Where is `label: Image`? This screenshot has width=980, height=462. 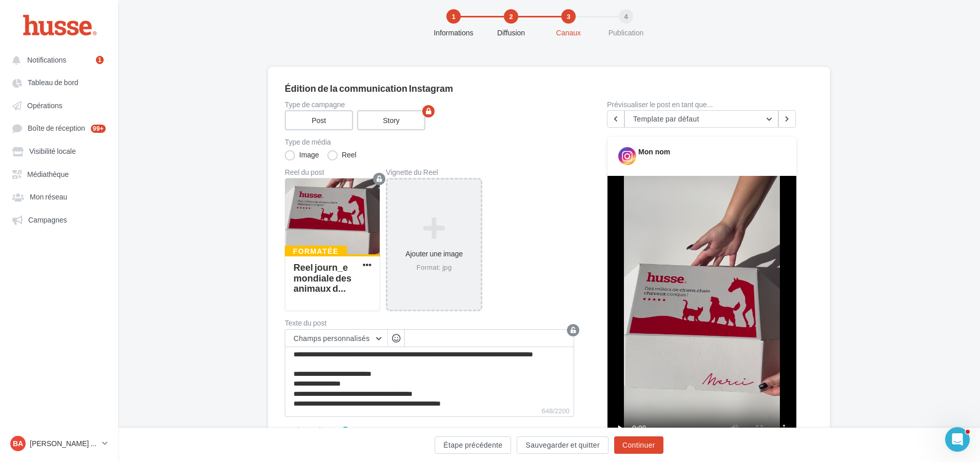
label: Image is located at coordinates (301, 155).